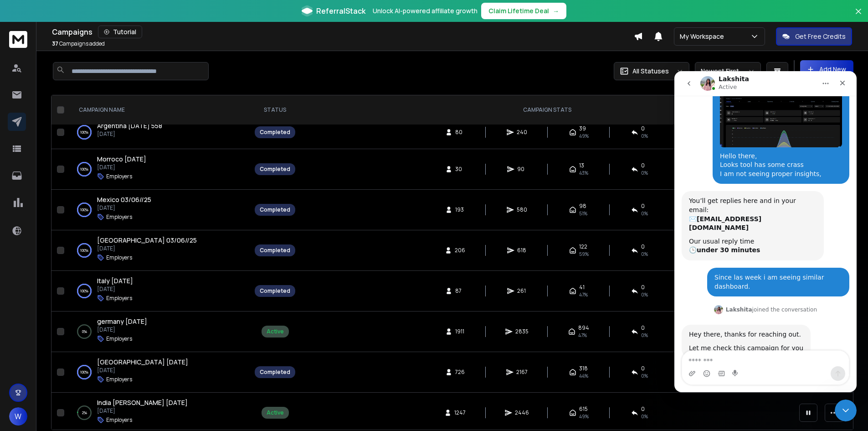  I want to click on th: CAMPAIGN STATS, so click(547, 110).